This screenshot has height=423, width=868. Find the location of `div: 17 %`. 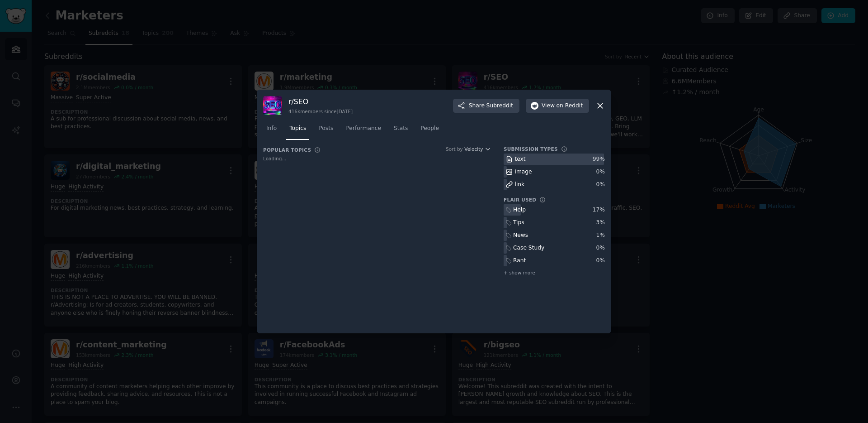

div: 17 % is located at coordinates (598, 210).